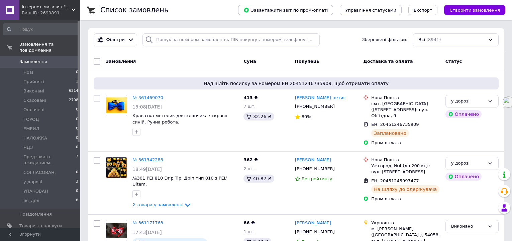 The height and width of the screenshot is (241, 512). Describe the element at coordinates (463, 177) in the screenshot. I see `div: Оплачено` at that location.